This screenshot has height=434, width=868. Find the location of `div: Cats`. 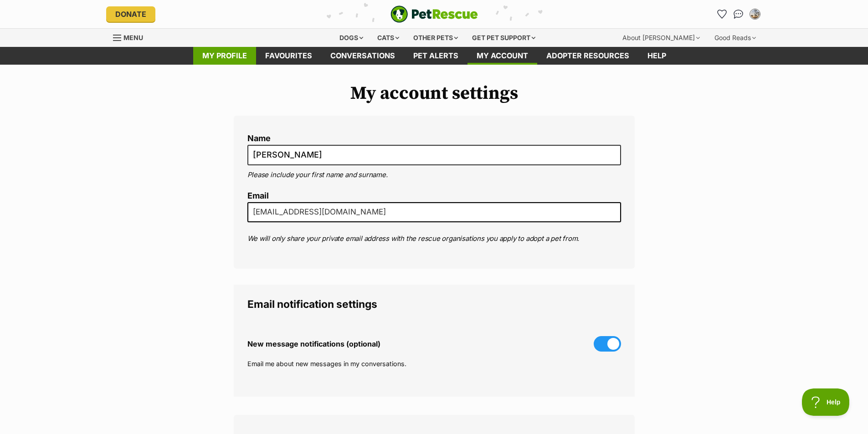

div: Cats is located at coordinates (388, 38).